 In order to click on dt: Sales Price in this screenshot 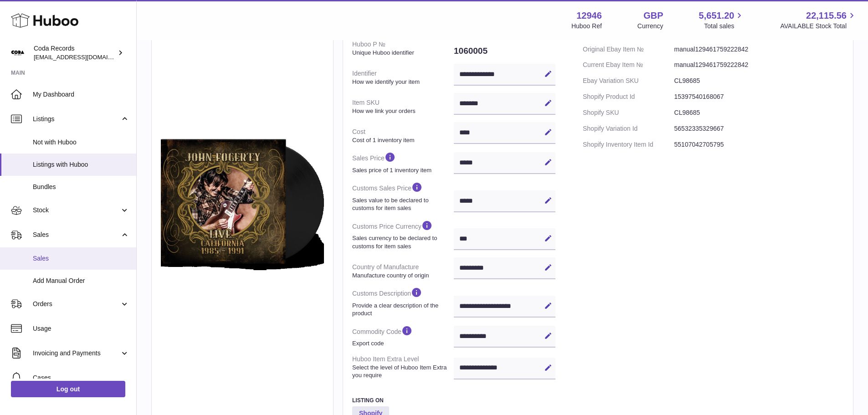, I will do `click(403, 162)`.